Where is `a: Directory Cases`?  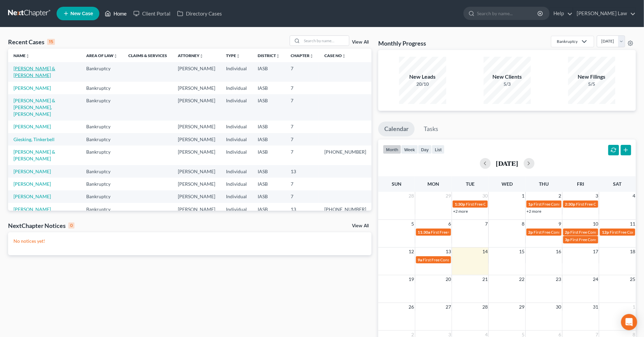
a: Directory Cases is located at coordinates (200, 13).